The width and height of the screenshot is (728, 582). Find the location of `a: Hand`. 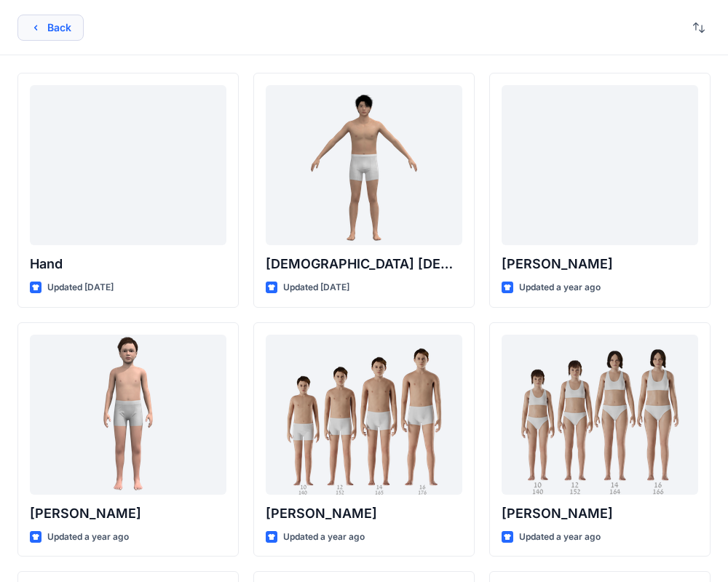

a: Hand is located at coordinates (128, 165).